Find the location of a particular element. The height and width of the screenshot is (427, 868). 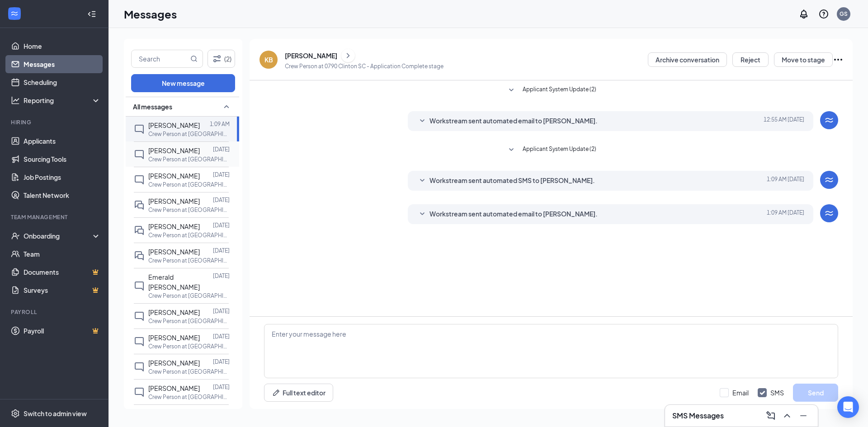

button: Filter (2) is located at coordinates (221, 59).